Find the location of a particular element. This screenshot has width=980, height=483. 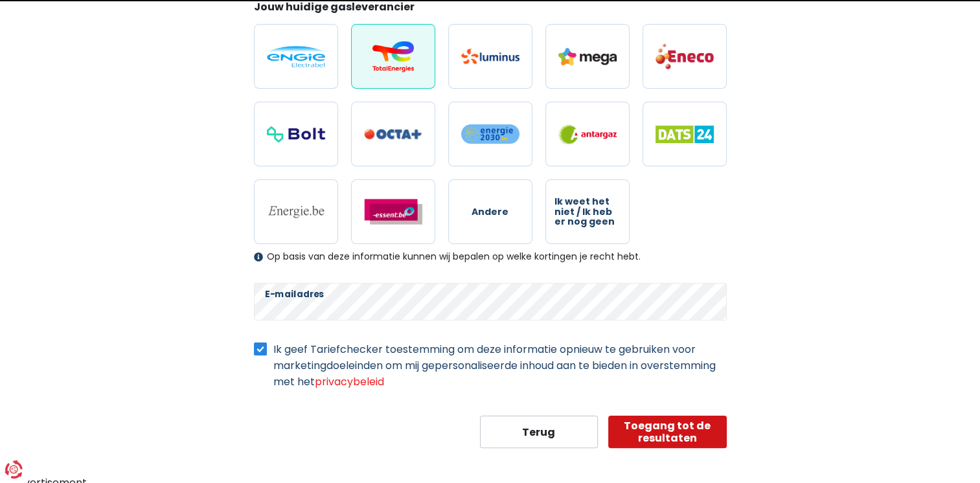

img: Luminus is located at coordinates (490, 56).